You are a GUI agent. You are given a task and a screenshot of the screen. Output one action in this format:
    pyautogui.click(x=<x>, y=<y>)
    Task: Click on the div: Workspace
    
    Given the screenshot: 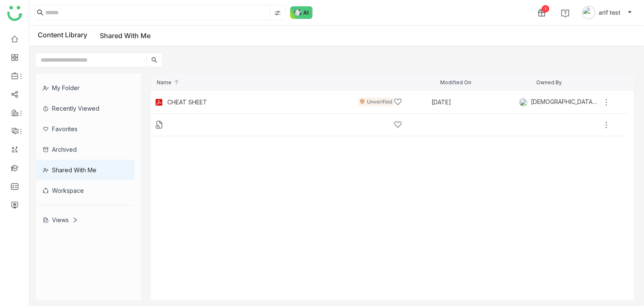 What is the action you would take?
    pyautogui.click(x=85, y=191)
    